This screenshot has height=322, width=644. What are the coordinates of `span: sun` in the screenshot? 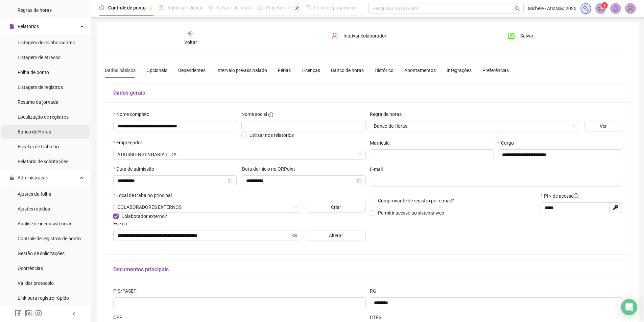 It's located at (210, 8).